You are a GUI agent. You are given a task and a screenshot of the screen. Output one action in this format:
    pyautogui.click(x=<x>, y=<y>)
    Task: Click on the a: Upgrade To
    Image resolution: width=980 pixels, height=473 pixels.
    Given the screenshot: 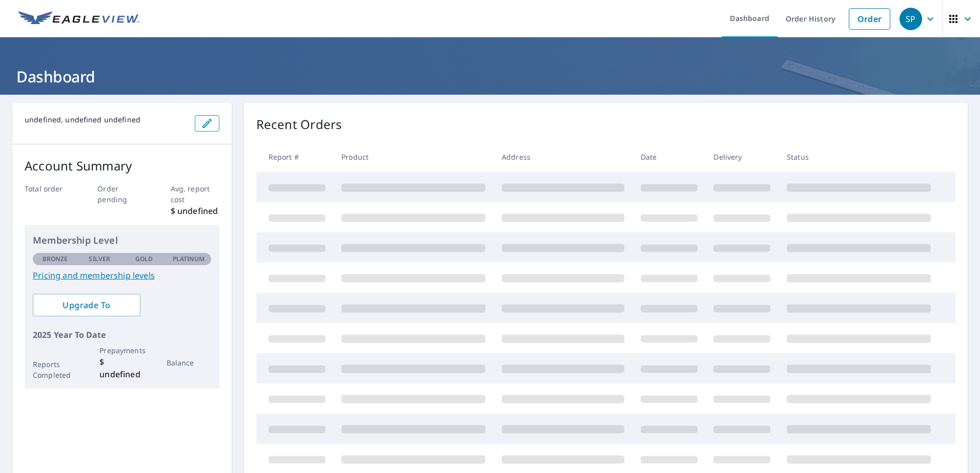 What is the action you would take?
    pyautogui.click(x=87, y=305)
    